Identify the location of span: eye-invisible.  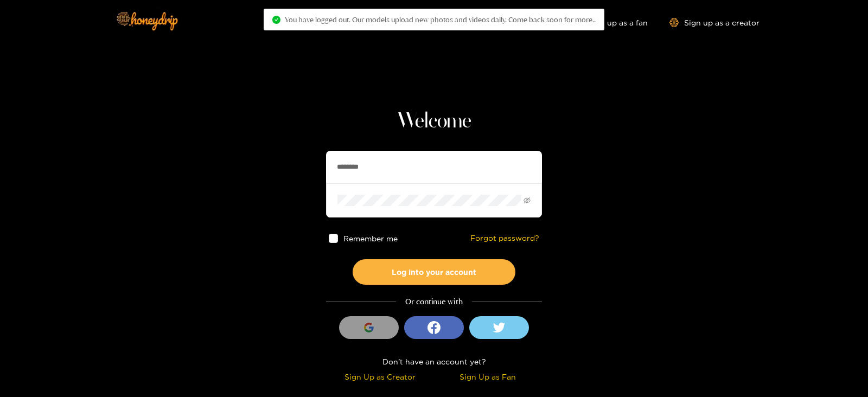
(527, 200).